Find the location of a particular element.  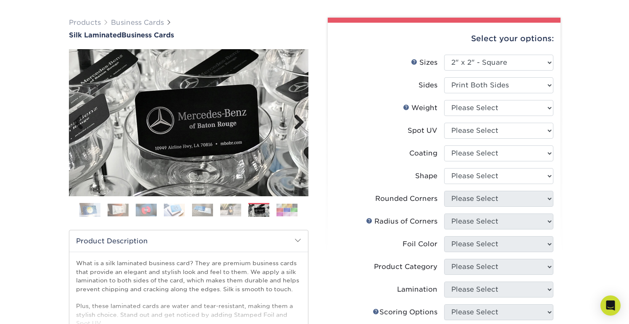

div: Foil Color is located at coordinates (420, 244).